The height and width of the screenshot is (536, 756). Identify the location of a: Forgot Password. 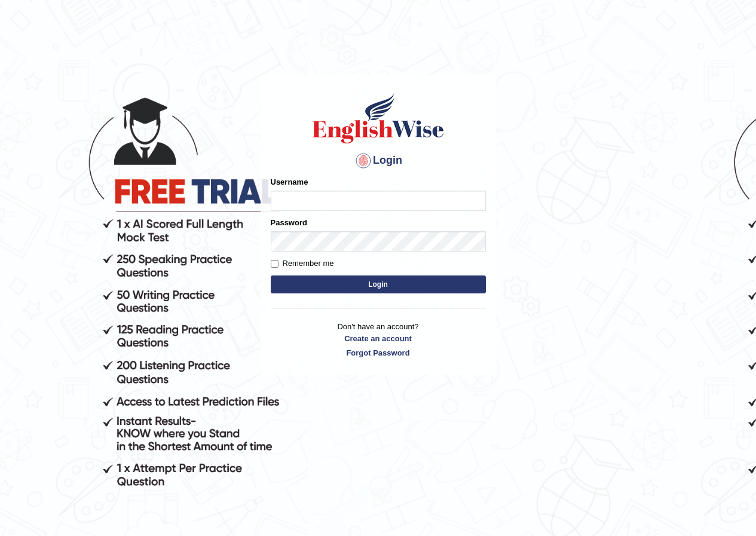
(378, 352).